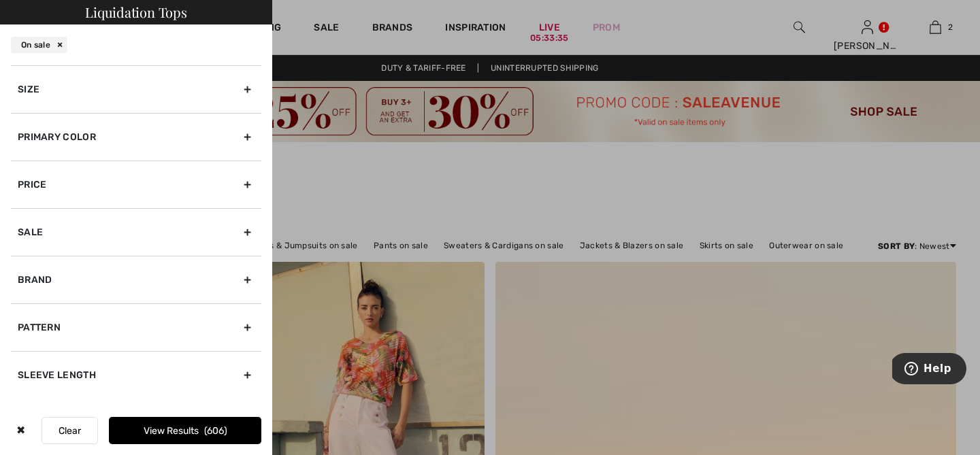 The height and width of the screenshot is (455, 980). I want to click on div: On sale, so click(39, 45).